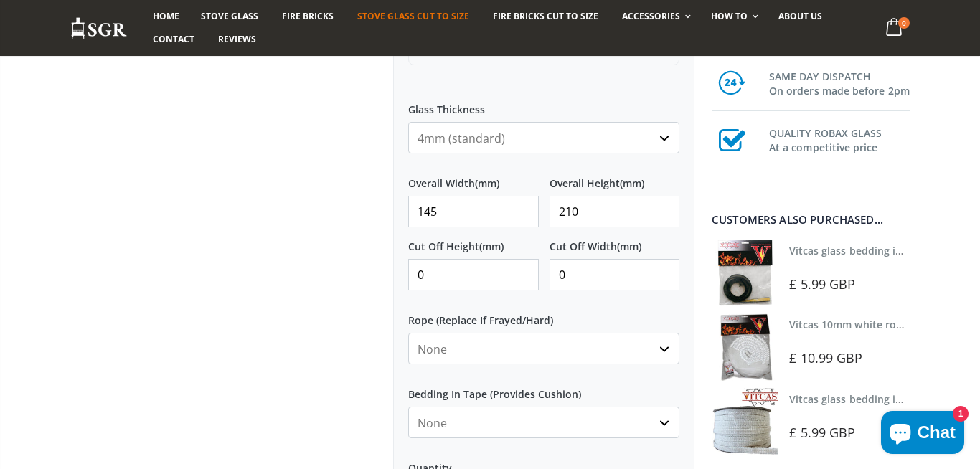 The height and width of the screenshot is (469, 980). I want to click on label: Cut Off Height, so click(473, 240).